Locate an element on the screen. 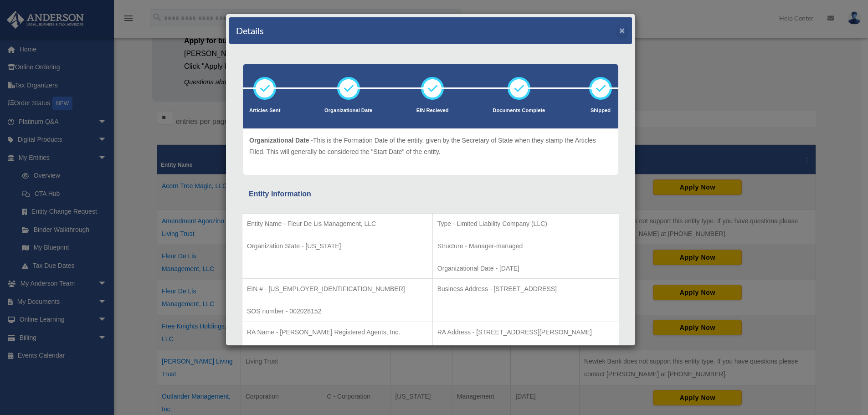 This screenshot has width=868, height=415. p: Type - Limited Liability Company (LLC) is located at coordinates (526, 224).